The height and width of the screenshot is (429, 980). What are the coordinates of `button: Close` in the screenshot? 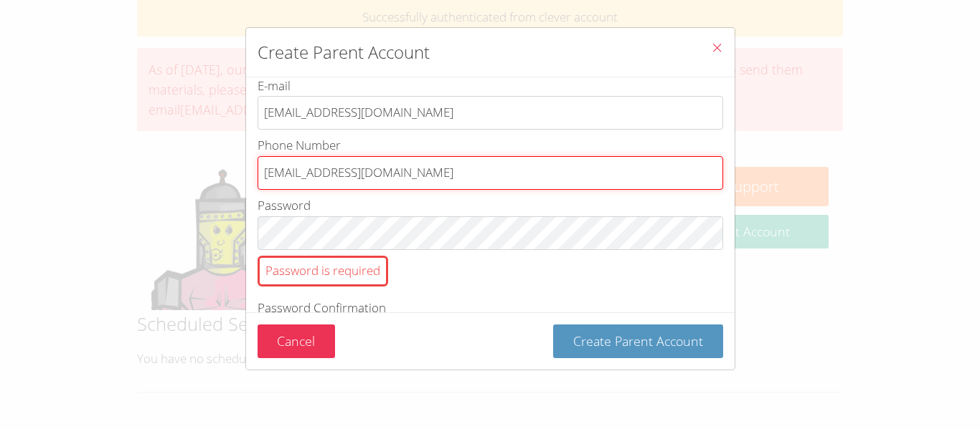 It's located at (716, 49).